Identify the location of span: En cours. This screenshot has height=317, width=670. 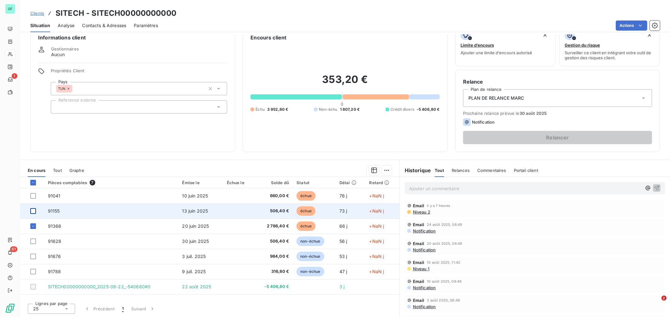
(37, 170).